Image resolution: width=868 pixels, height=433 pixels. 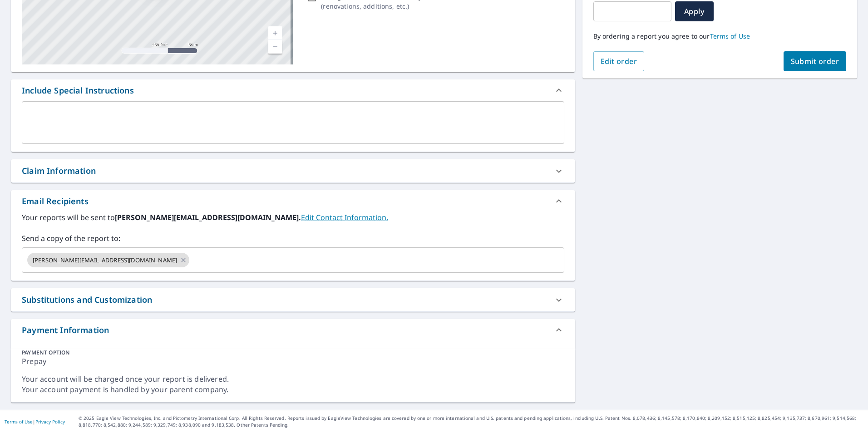 What do you see at coordinates (293, 365) in the screenshot?
I see `div: Prepay` at bounding box center [293, 365].